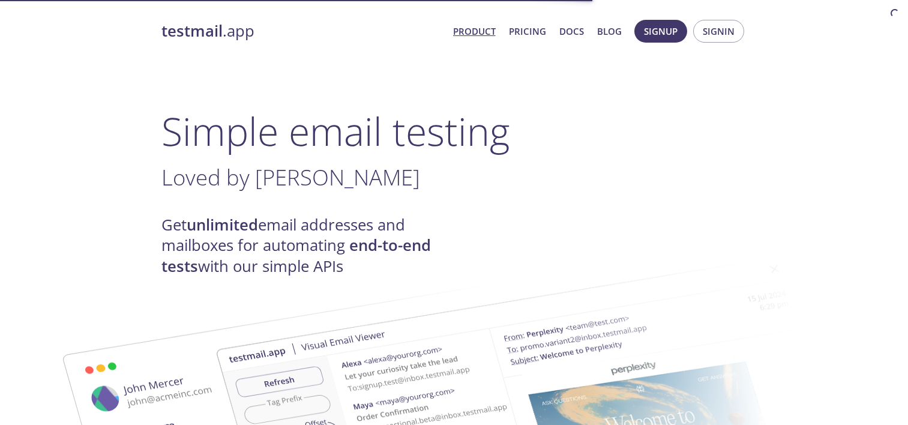 The image size is (908, 425). I want to click on a: testmail.app, so click(302, 31).